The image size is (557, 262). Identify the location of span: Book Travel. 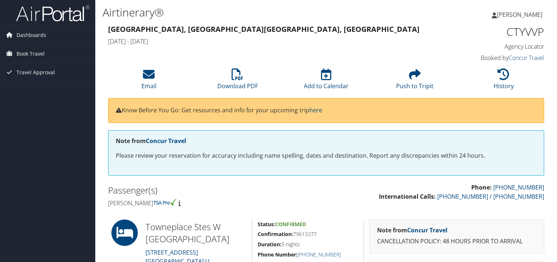
(30, 54).